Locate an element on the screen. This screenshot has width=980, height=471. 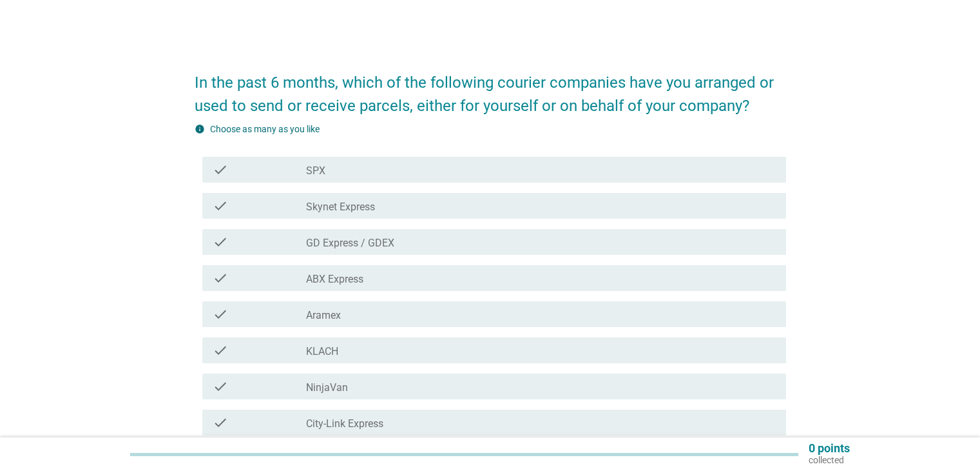
label: KLACH is located at coordinates (322, 352).